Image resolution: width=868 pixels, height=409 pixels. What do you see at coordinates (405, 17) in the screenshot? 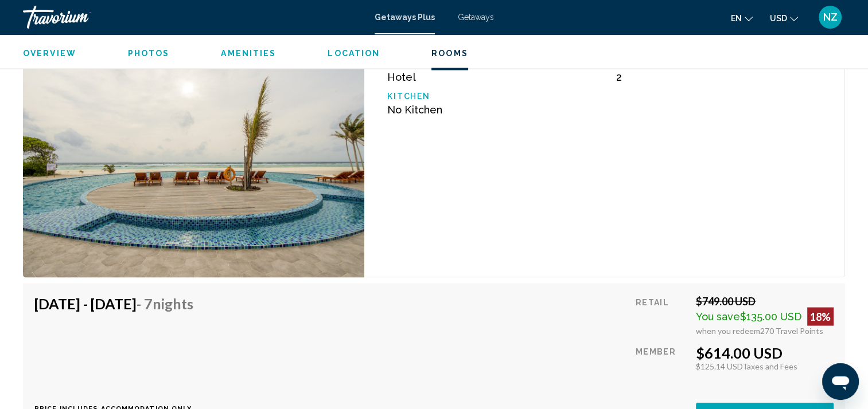
I see `a: Getaways Plus` at bounding box center [405, 17].